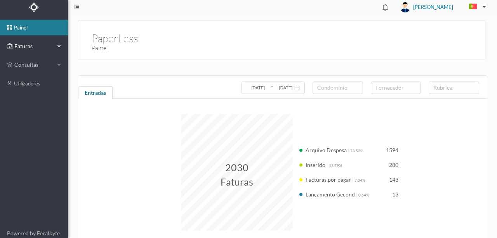  Describe the element at coordinates (115, 31) in the screenshot. I see `h1: PaperLess` at that location.